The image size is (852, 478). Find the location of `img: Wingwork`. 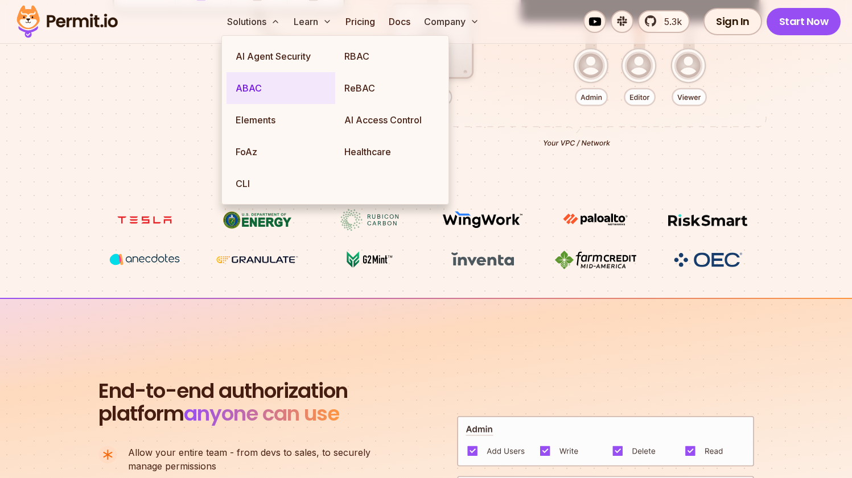

img: Wingwork is located at coordinates (482, 220).